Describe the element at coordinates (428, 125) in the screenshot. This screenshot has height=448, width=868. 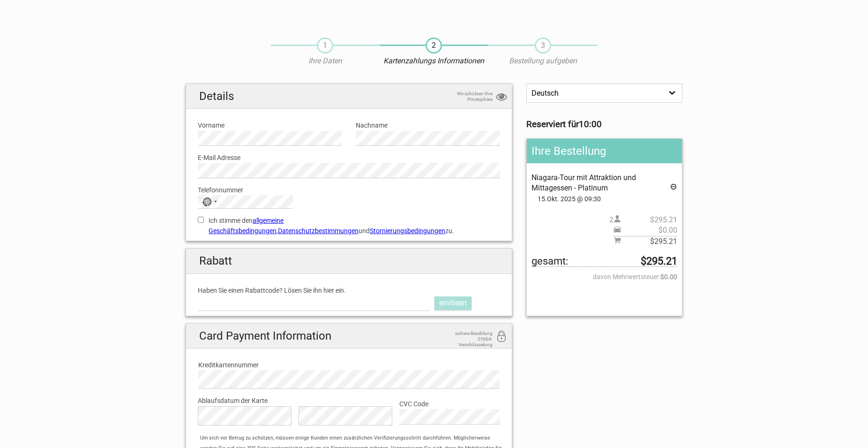
I see `label: Nachname` at that location.